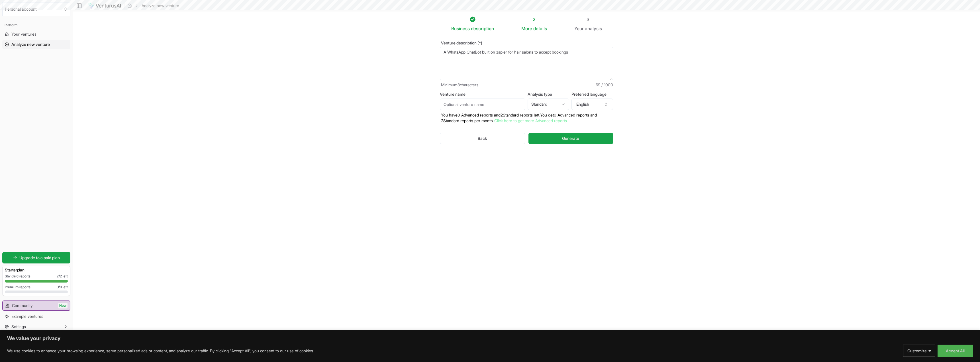 This screenshot has width=980, height=362. Describe the element at coordinates (919, 351) in the screenshot. I see `button: Customize` at that location.